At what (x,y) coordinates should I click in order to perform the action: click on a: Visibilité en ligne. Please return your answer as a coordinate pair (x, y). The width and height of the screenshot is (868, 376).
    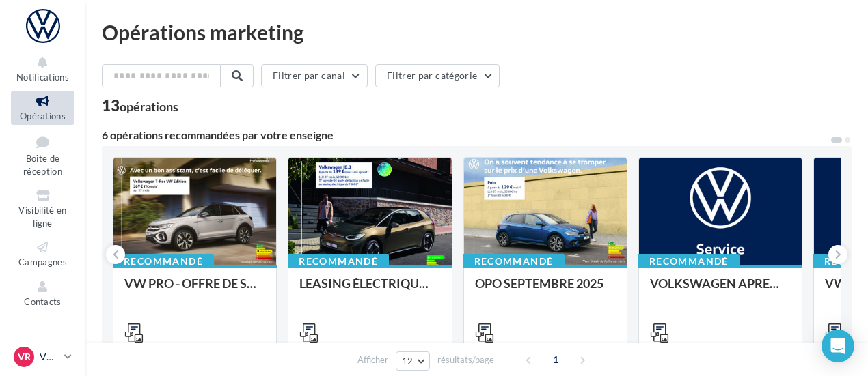
    Looking at the image, I should click on (42, 208).